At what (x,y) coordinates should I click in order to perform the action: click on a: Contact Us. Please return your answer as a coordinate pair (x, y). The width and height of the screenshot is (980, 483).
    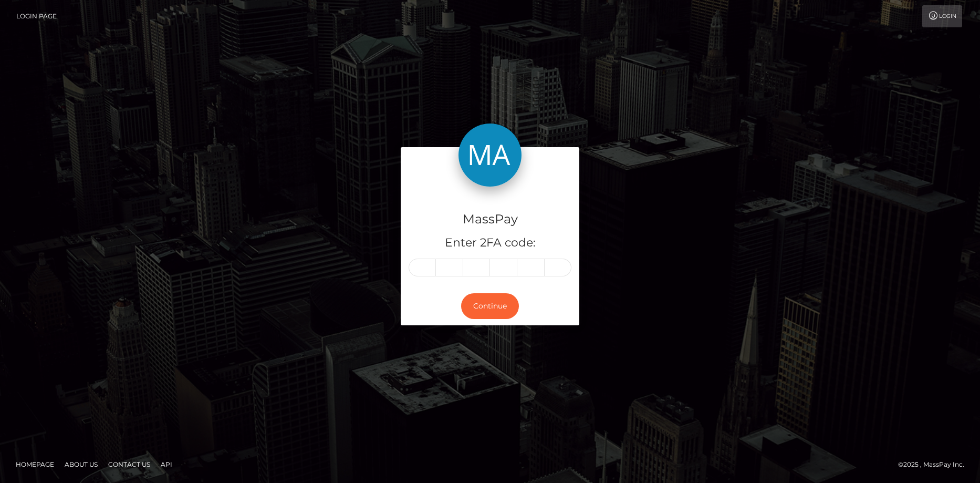
    Looking at the image, I should click on (130, 463).